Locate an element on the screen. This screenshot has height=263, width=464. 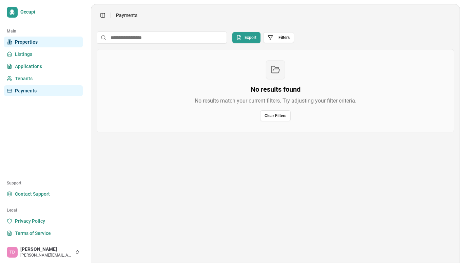
span: Terms of Service is located at coordinates (33, 234).